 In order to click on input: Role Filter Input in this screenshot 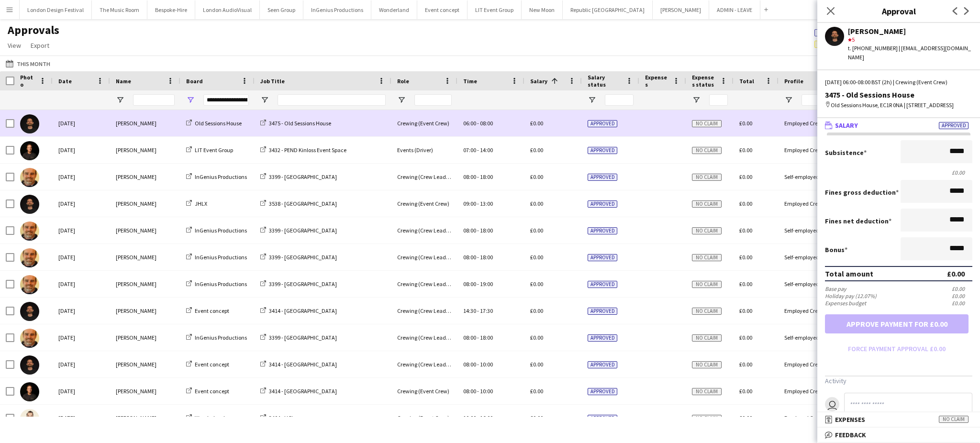, I will do `click(433, 100)`.